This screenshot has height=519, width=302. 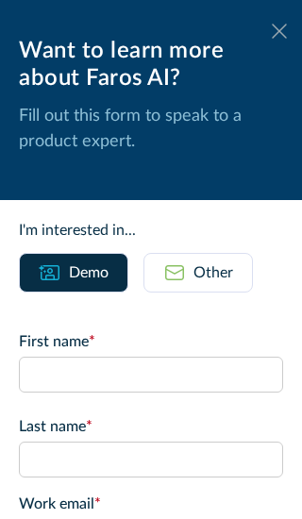 What do you see at coordinates (151, 342) in the screenshot?
I see `label: First name` at bounding box center [151, 342].